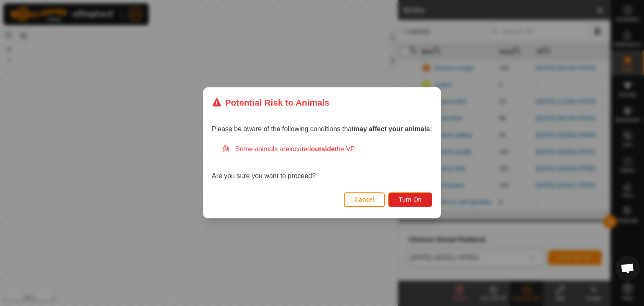 The image size is (644, 306). I want to click on span: Please be aware of the following conditions that, so click(322, 129).